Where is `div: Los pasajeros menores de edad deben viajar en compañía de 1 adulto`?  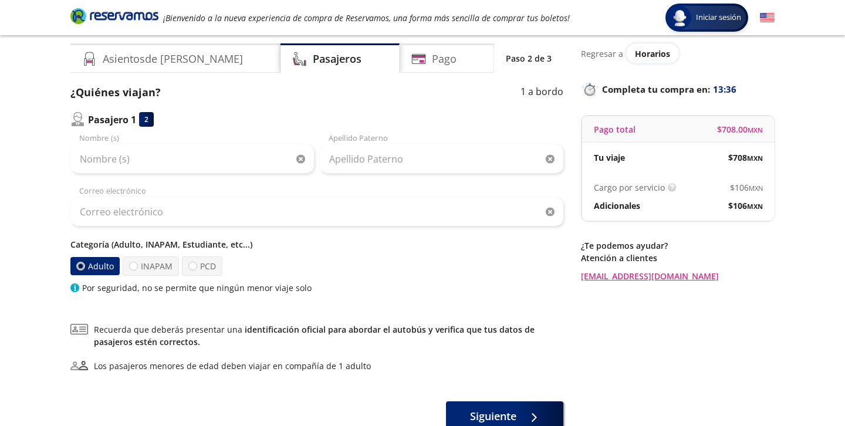
div: Los pasajeros menores de edad deben viajar en compañía de 1 adulto is located at coordinates (232, 366).